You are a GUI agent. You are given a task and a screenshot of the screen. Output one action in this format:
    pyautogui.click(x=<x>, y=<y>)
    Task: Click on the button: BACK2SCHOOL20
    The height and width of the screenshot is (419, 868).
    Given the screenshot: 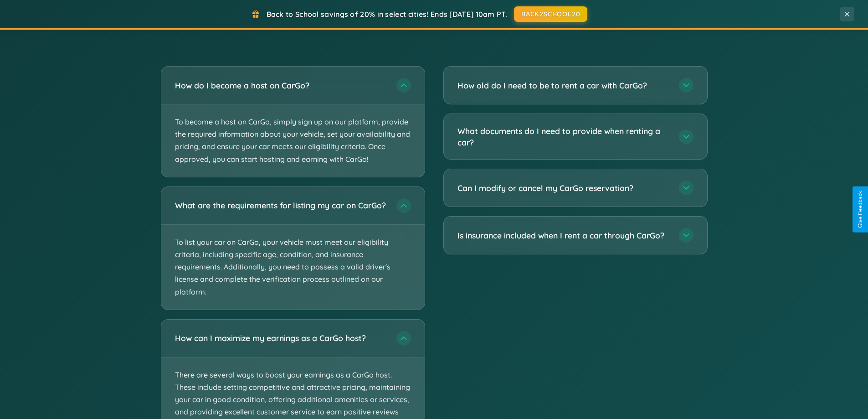 What is the action you would take?
    pyautogui.click(x=550, y=14)
    